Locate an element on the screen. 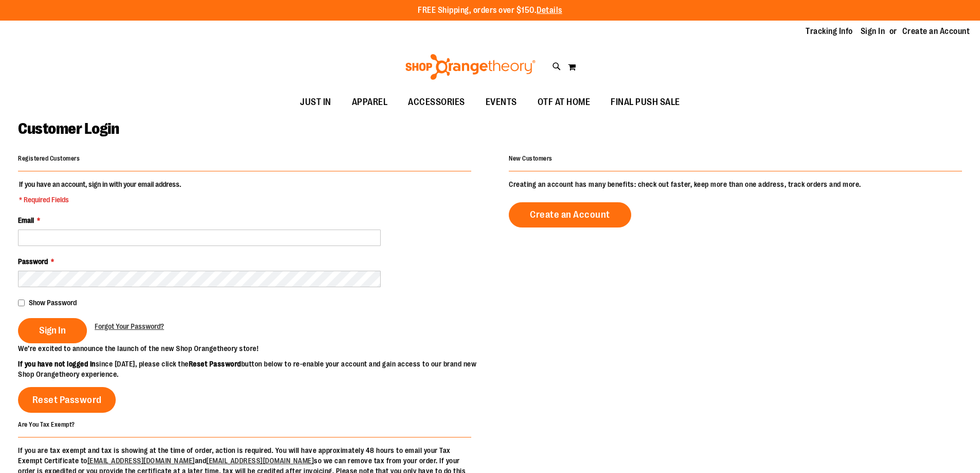  span: Create an Account is located at coordinates (570, 214).